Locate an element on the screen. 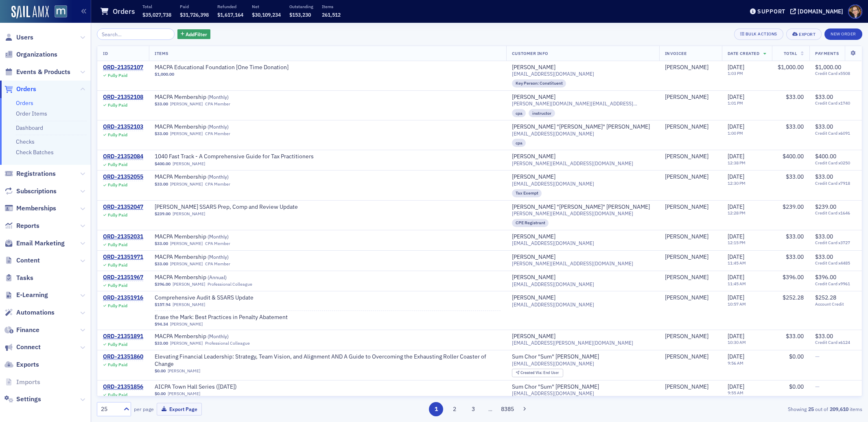  span: $239.00 is located at coordinates (162, 214).